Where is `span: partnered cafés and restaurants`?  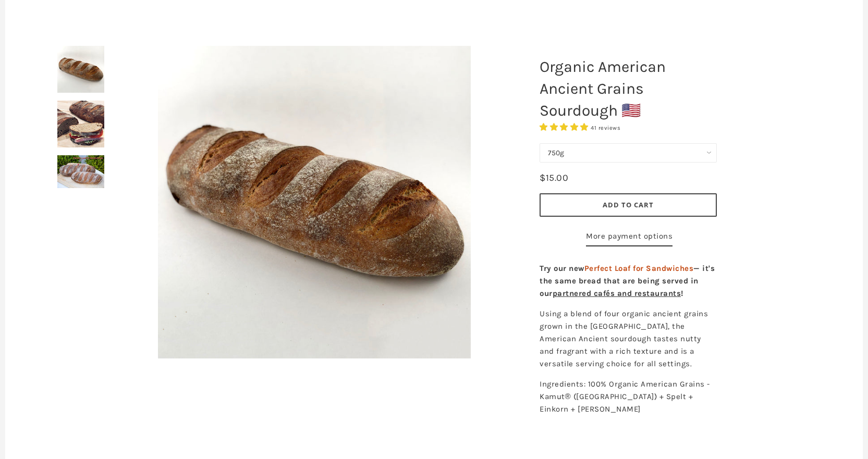 span: partnered cafés and restaurants is located at coordinates (616, 293).